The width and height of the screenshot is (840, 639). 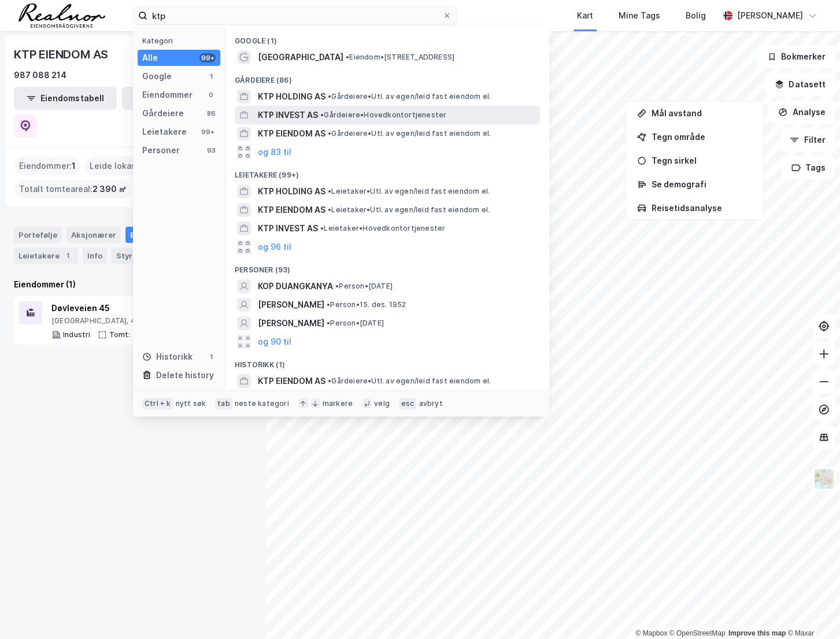 What do you see at coordinates (163, 113) in the screenshot?
I see `div: Gårdeiere` at bounding box center [163, 113].